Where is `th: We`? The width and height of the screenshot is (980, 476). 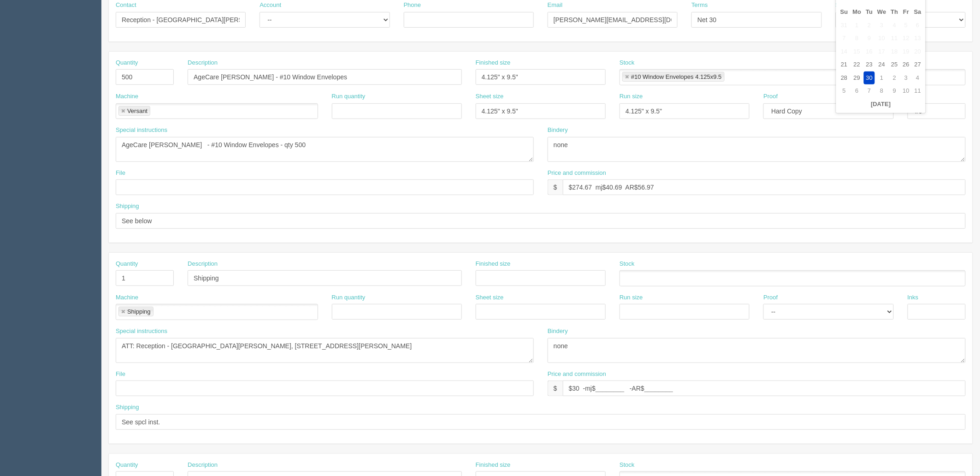
th: We is located at coordinates (881, 12).